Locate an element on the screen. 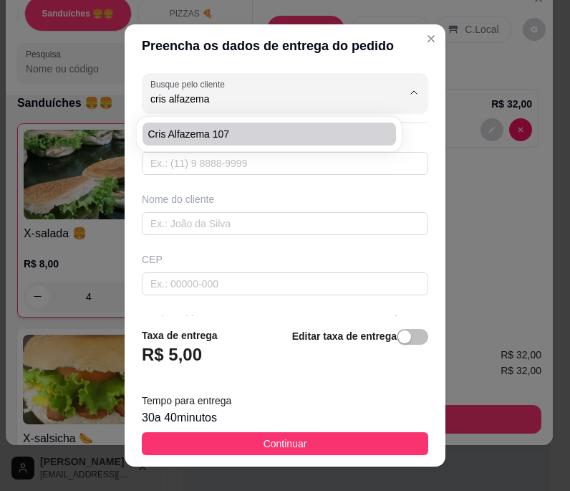 This screenshot has height=491, width=570. button: Show suggestions is located at coordinates (414, 92).